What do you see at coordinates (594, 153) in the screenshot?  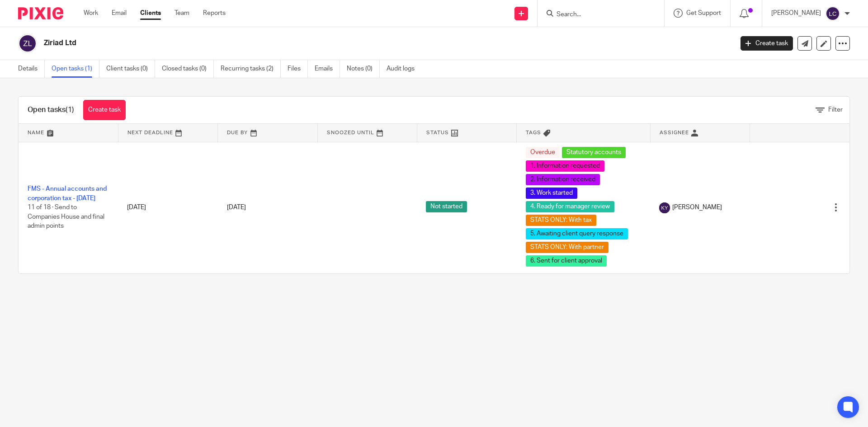 I see `span: Statutory accounts` at bounding box center [594, 153].